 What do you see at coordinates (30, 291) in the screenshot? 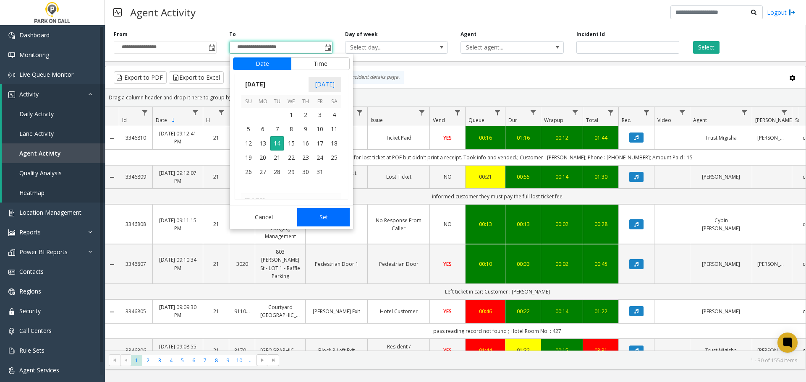
I see `span: Regions` at bounding box center [30, 291].